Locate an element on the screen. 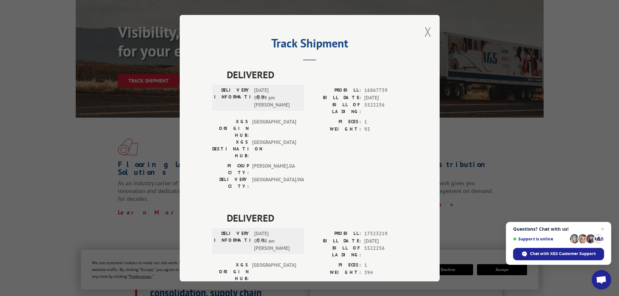  button: Close modal is located at coordinates (428, 32).